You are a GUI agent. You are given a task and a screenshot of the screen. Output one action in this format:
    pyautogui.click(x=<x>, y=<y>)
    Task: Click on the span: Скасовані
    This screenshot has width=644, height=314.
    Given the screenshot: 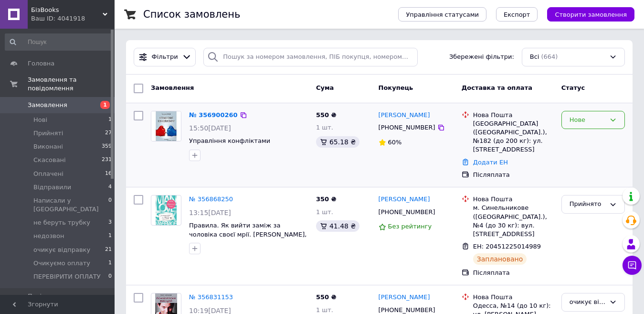 What is the action you would take?
    pyautogui.click(x=50, y=160)
    